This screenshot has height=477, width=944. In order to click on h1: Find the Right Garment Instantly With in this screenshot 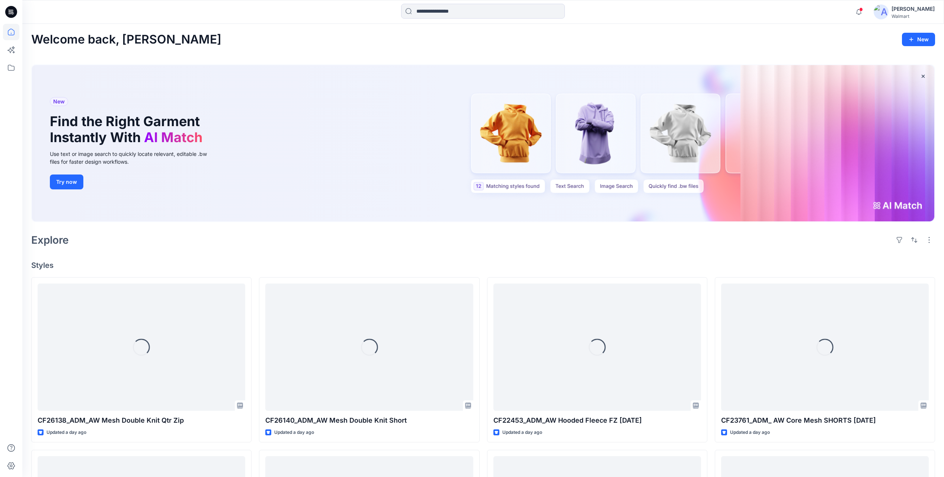, I will do `click(128, 130)`.